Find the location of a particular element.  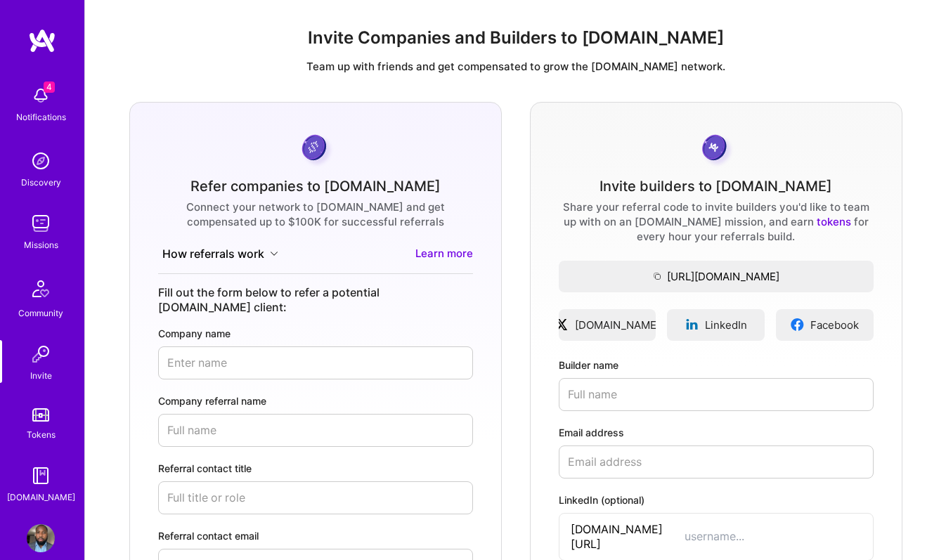

div: Tokens is located at coordinates (40, 434).